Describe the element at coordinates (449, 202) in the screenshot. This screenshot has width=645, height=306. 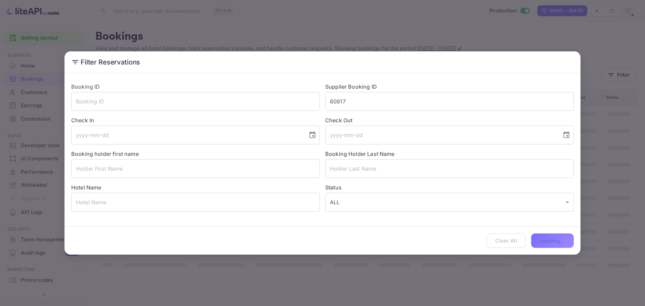
I see `div: ALL` at that location.